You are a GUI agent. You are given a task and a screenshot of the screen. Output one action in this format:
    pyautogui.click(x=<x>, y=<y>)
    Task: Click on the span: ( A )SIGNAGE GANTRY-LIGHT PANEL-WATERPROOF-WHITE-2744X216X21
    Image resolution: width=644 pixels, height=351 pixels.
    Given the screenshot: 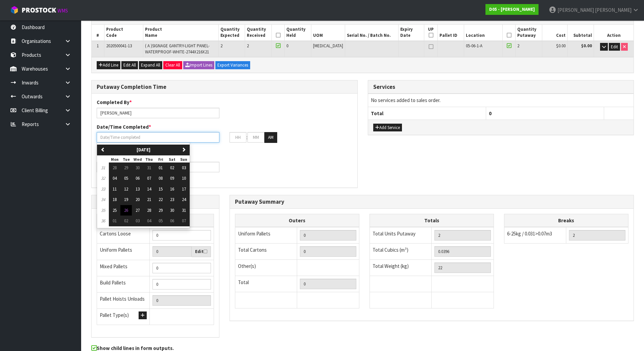 What is the action you would take?
    pyautogui.click(x=177, y=49)
    